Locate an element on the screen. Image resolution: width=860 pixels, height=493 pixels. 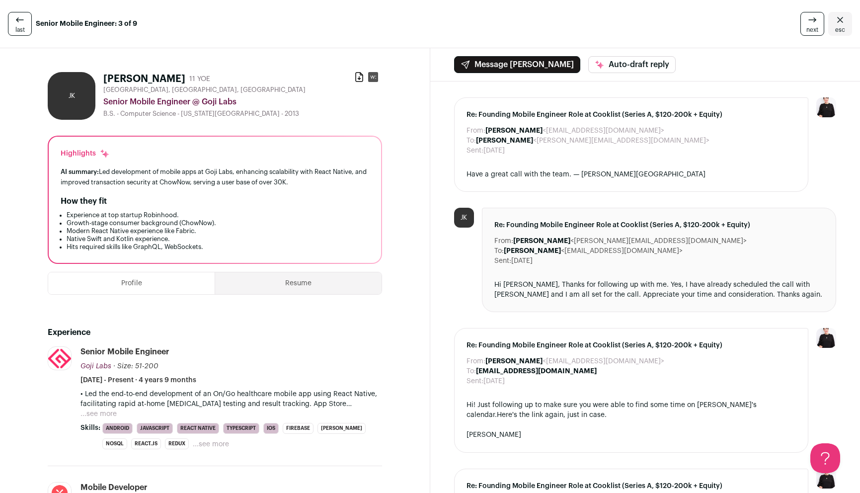
span: Skills: is located at coordinates (90, 428).